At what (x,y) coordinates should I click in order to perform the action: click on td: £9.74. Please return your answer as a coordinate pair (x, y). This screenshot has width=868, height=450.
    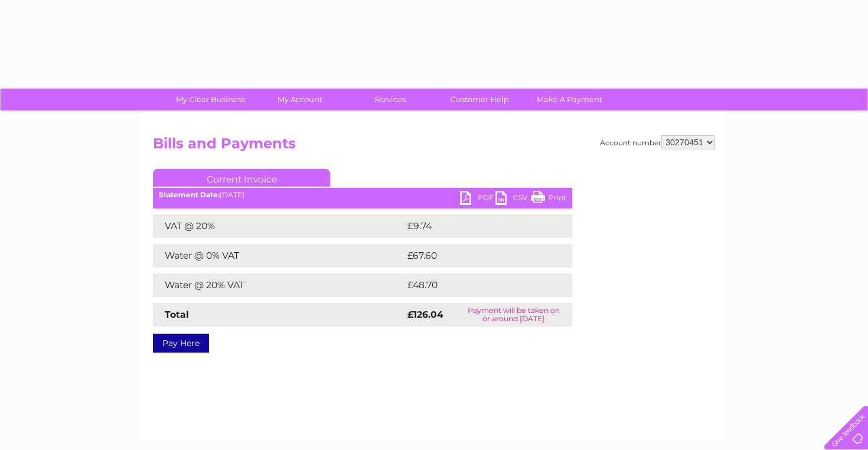
    Looking at the image, I should click on (474, 226).